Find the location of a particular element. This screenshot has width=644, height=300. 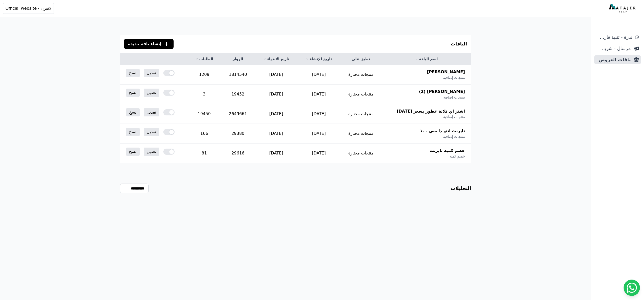

a: الطلبات is located at coordinates (204, 59).